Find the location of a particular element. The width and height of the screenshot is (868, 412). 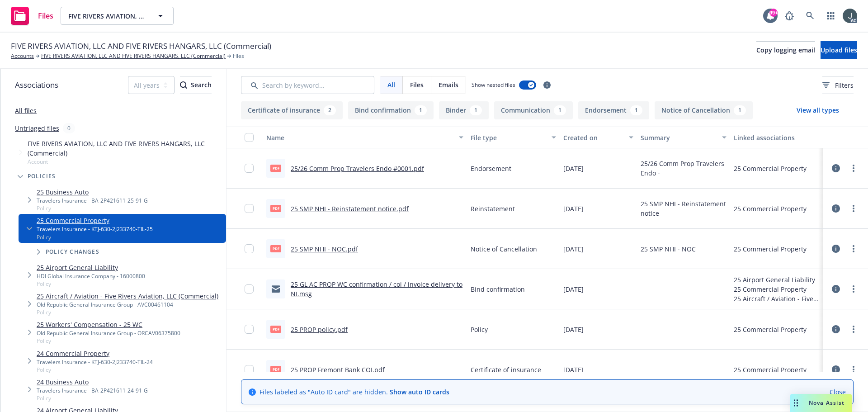

a: 25 GL AC PROP WC confirmation / coi / invoice delivery to NI.msg is located at coordinates (377, 289).